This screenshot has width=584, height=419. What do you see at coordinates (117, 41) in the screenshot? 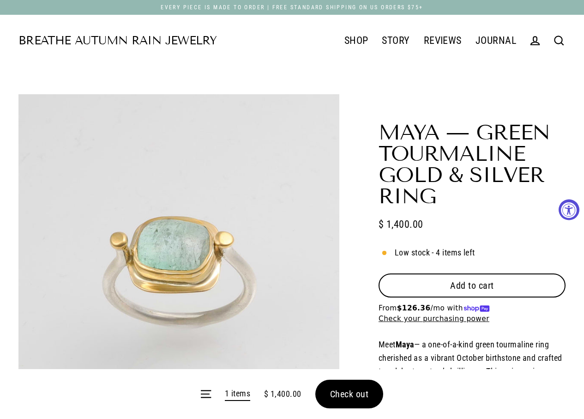
I see `a: Breathe Autumn Rain Jewelry` at bounding box center [117, 41].